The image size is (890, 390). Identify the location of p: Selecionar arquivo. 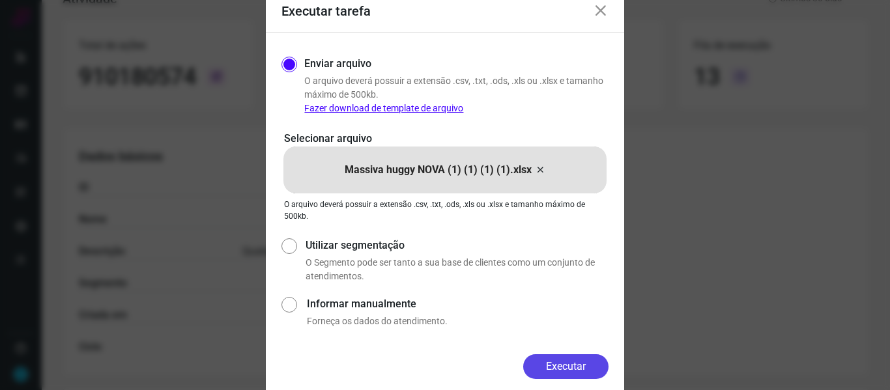
(445, 139).